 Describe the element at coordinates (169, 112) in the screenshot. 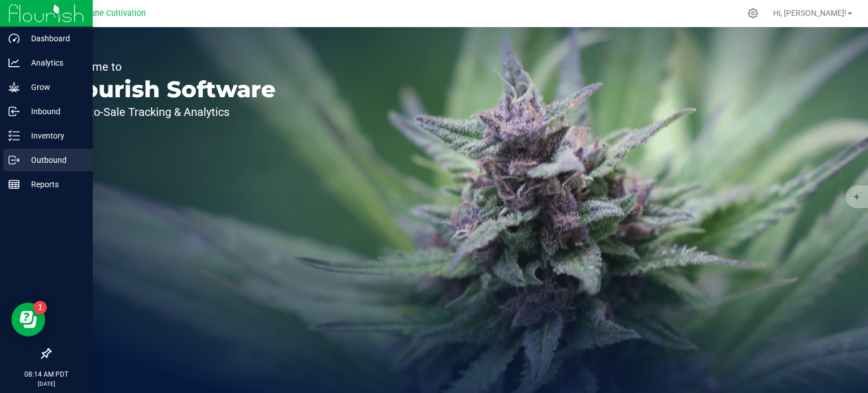

I see `p: Seed-to-Sale Tracking & Analytics` at that location.